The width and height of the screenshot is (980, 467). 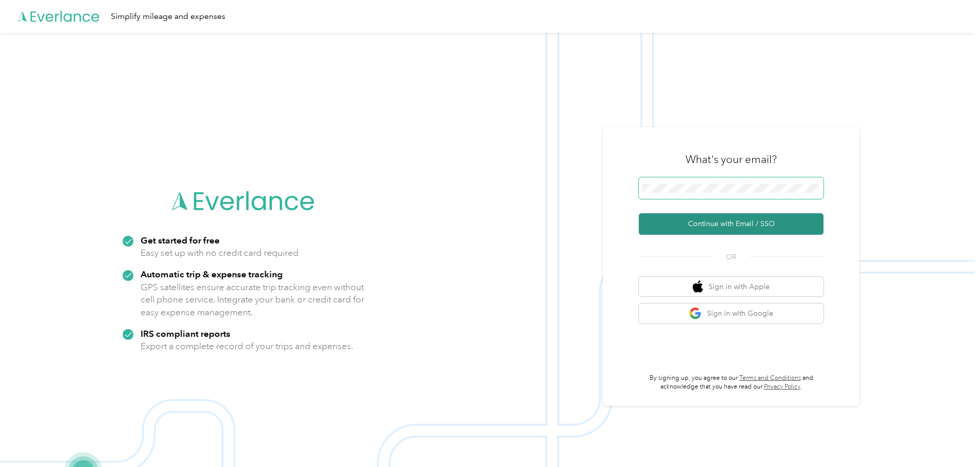 I want to click on p: By signing up, you agree to our and acknowledge that you have read our ., so click(x=731, y=383).